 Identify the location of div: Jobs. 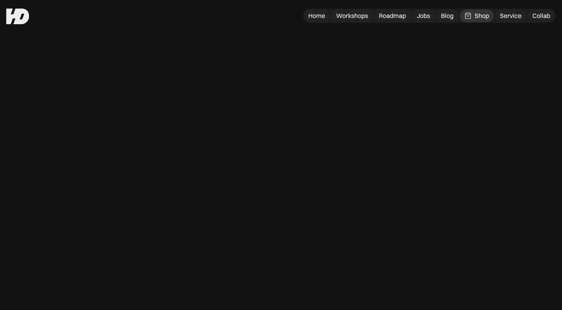
(423, 16).